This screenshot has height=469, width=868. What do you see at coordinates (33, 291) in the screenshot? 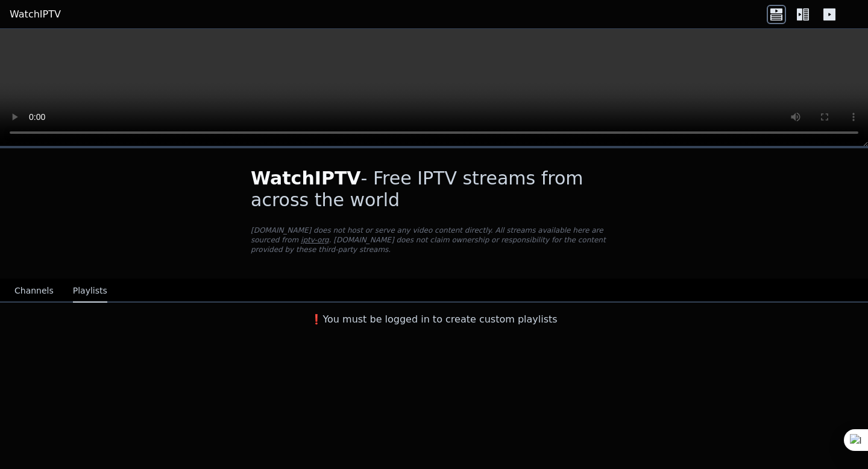
I see `button: Channels` at bounding box center [33, 291].